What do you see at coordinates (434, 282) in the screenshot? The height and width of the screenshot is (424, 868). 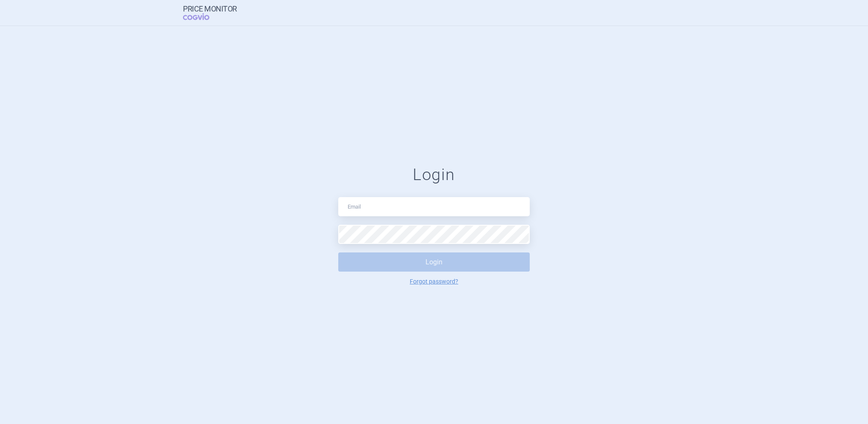 I see `a: Forgot password?` at bounding box center [434, 282].